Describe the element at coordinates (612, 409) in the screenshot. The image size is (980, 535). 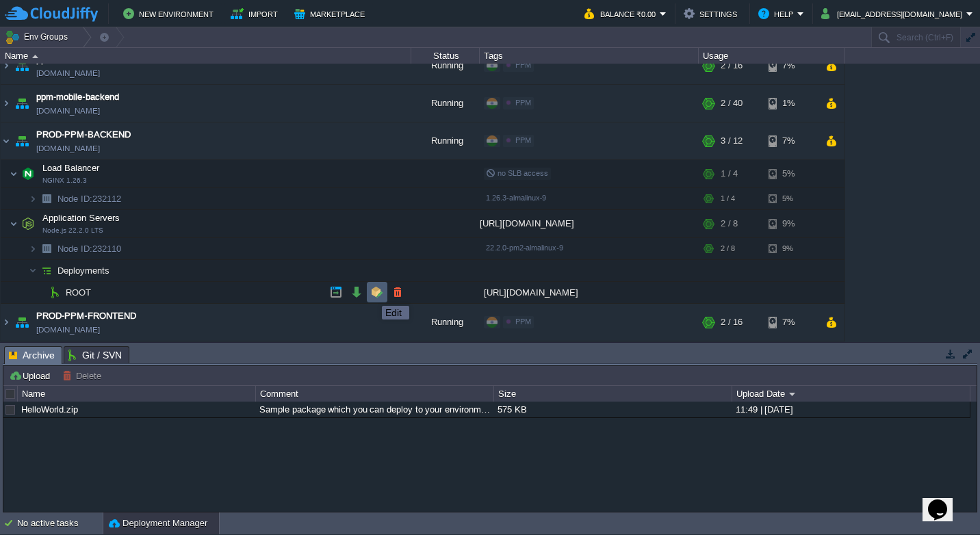
I see `div: 575 KB` at that location.